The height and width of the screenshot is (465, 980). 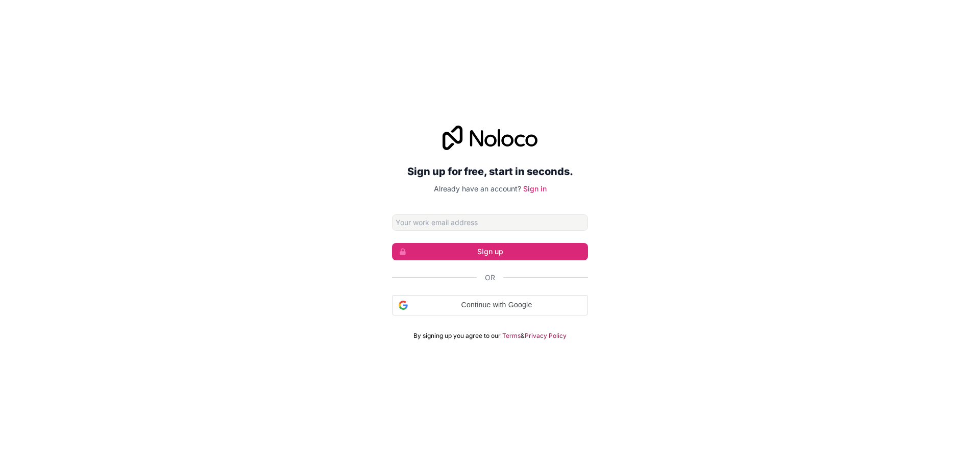 I want to click on a: Privacy Policy, so click(x=546, y=336).